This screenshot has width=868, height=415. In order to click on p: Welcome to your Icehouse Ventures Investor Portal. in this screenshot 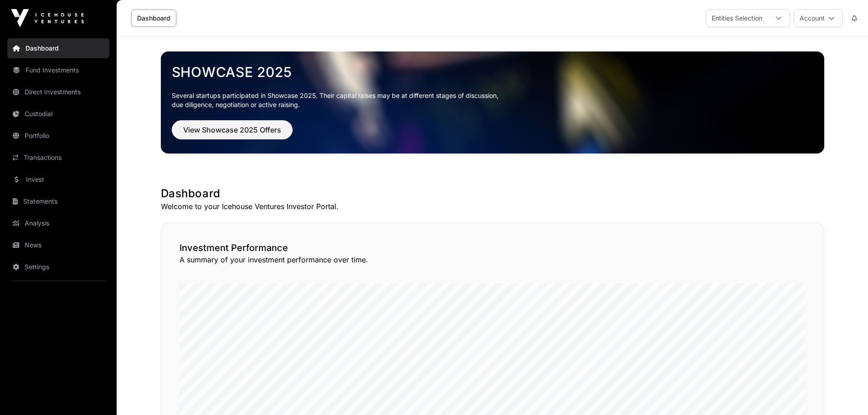, I will do `click(492, 206)`.